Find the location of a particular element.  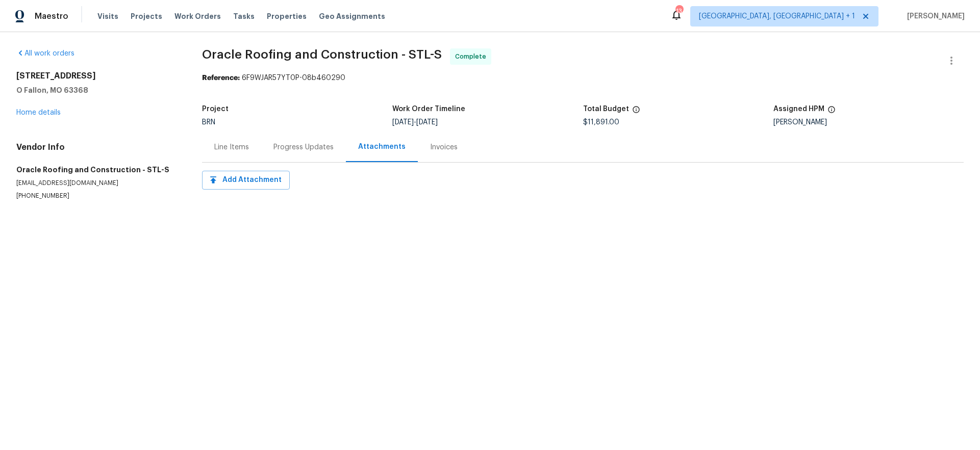

h5: Project is located at coordinates (216, 109).